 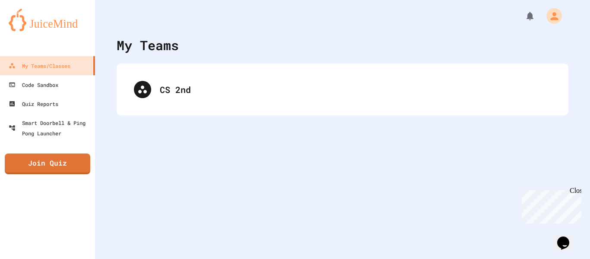 What do you see at coordinates (523, 16) in the screenshot?
I see `div: My Notifications` at bounding box center [523, 16].